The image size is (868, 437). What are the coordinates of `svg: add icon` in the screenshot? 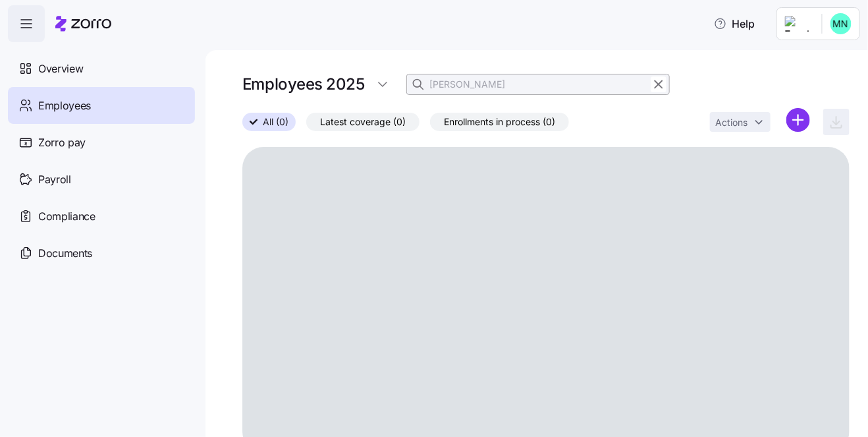 It's located at (799, 120).